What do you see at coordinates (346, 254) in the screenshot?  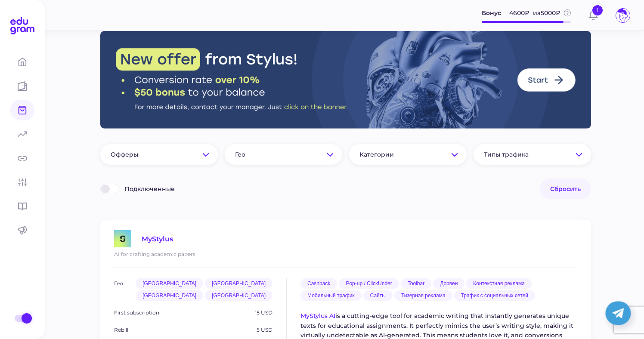 I see `div: AI for crafting academic papers` at bounding box center [346, 254].